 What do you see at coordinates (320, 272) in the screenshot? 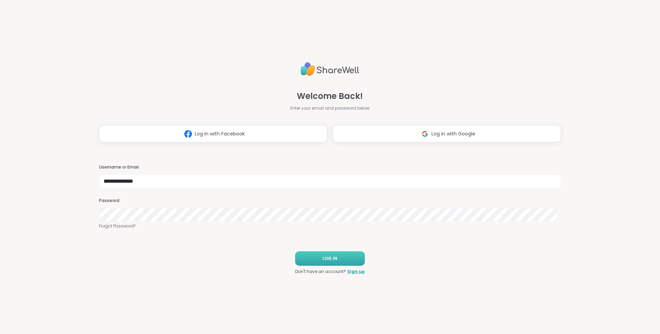
I see `span: Don't have an account?` at bounding box center [320, 272].